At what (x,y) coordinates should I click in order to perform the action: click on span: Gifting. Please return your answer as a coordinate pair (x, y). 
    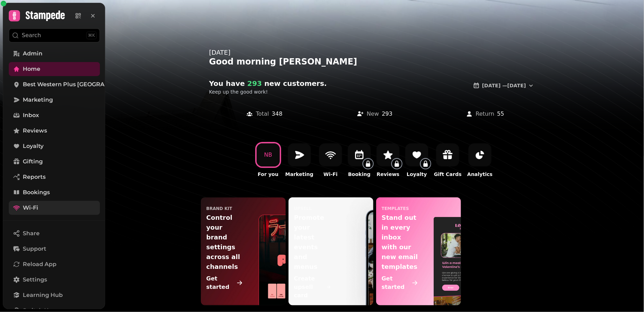
    Looking at the image, I should click on (33, 162).